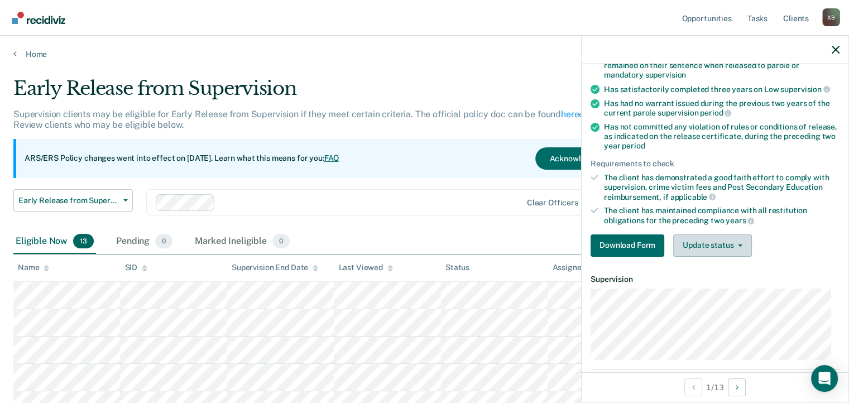 Image resolution: width=849 pixels, height=403 pixels. What do you see at coordinates (722, 187) in the screenshot?
I see `div: The client has demonstrated a good faith effort to comply with supervision, crime victim fees and...` at bounding box center [722, 187].